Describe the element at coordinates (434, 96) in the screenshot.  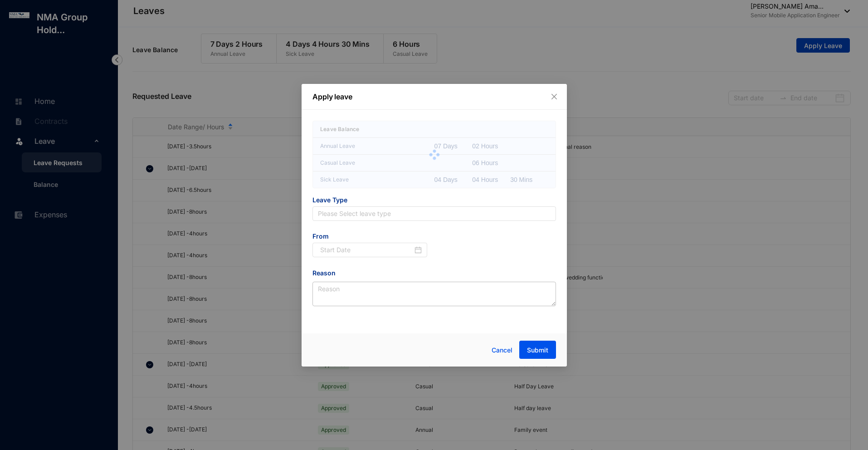
I see `p: Apply leave` at that location.